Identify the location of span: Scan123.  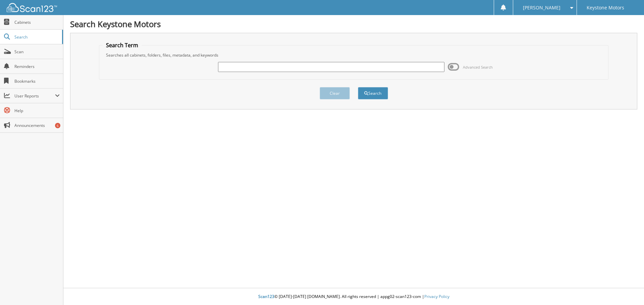
(266, 296).